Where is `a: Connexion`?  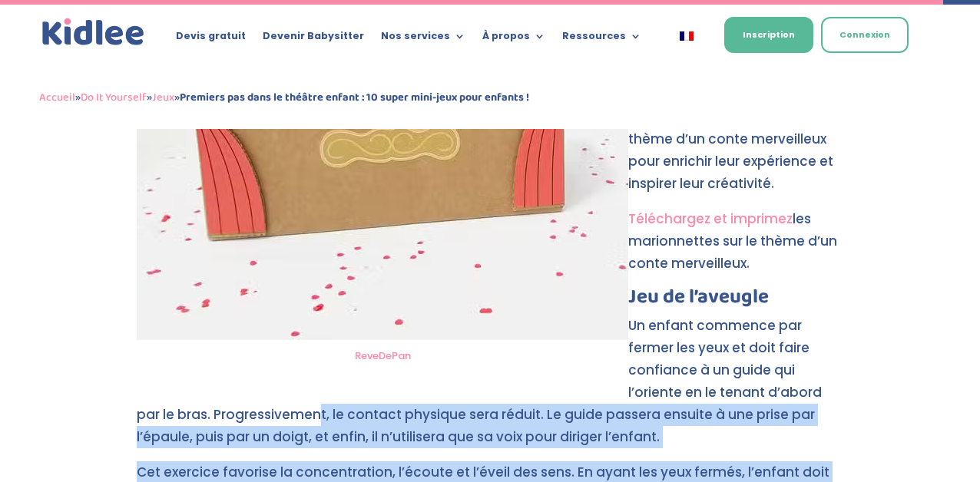
a: Connexion is located at coordinates (865, 35).